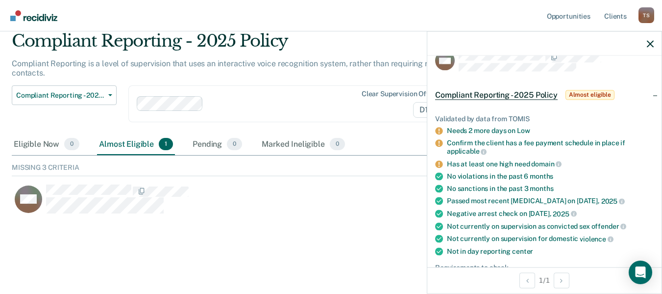  What do you see at coordinates (217, 145) in the screenshot?
I see `div: Pending` at bounding box center [217, 145].